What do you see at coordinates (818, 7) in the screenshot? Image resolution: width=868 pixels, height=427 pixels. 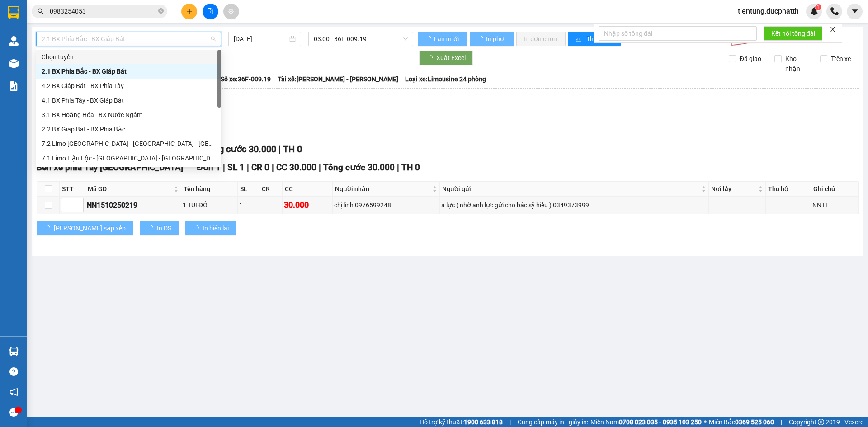 I see `sup: 1` at bounding box center [818, 7].